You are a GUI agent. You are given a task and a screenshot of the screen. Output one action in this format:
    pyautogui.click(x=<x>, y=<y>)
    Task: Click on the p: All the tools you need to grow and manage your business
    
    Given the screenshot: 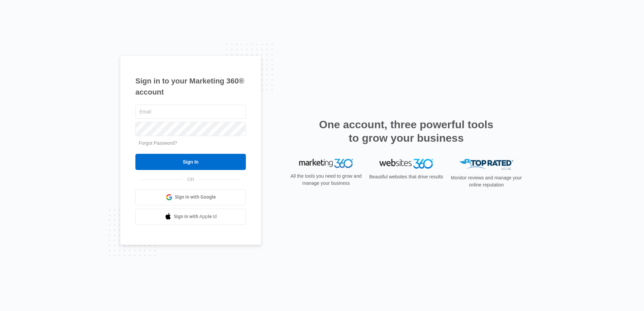 What is the action you would take?
    pyautogui.click(x=326, y=180)
    